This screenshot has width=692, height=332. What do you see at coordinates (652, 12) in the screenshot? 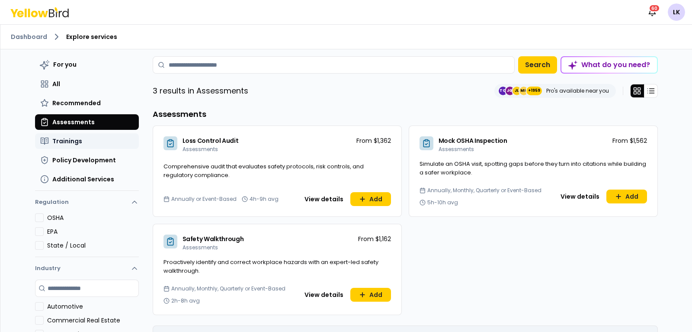
I see `button: 60` at bounding box center [652, 12].